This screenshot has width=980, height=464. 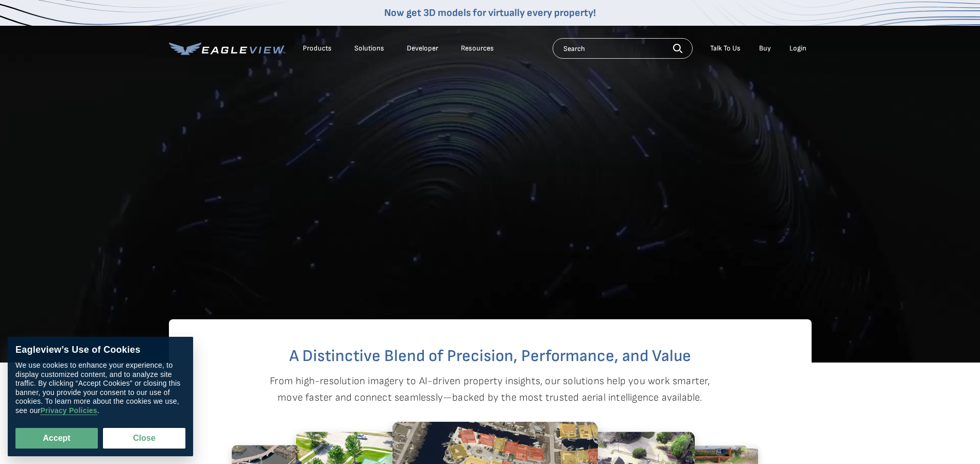 What do you see at coordinates (623, 49) in the screenshot?
I see `input: Search` at bounding box center [623, 49].